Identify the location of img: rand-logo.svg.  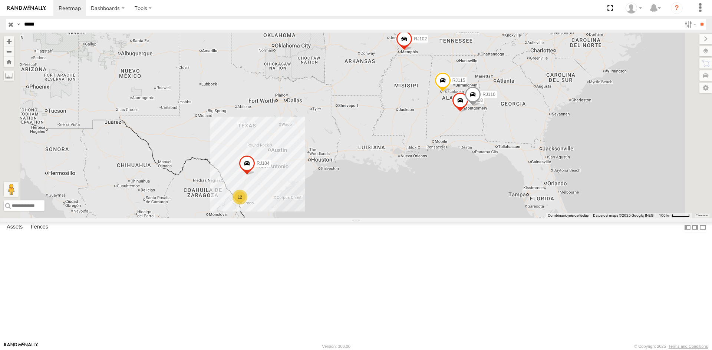
(27, 8).